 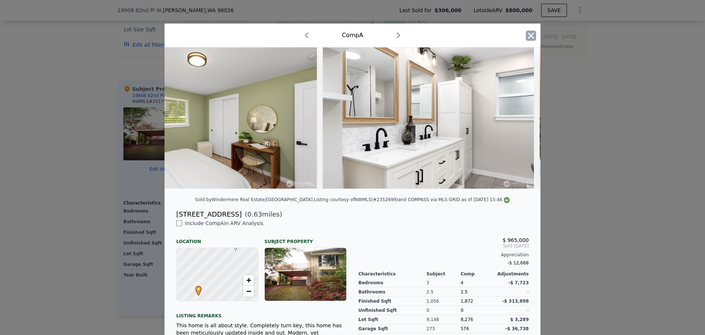 I want to click on span: ( miles), so click(x=262, y=214).